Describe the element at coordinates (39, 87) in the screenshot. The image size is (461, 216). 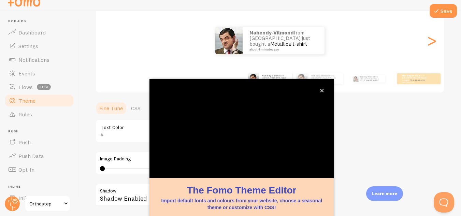
I see `a: Flows beta` at that location.